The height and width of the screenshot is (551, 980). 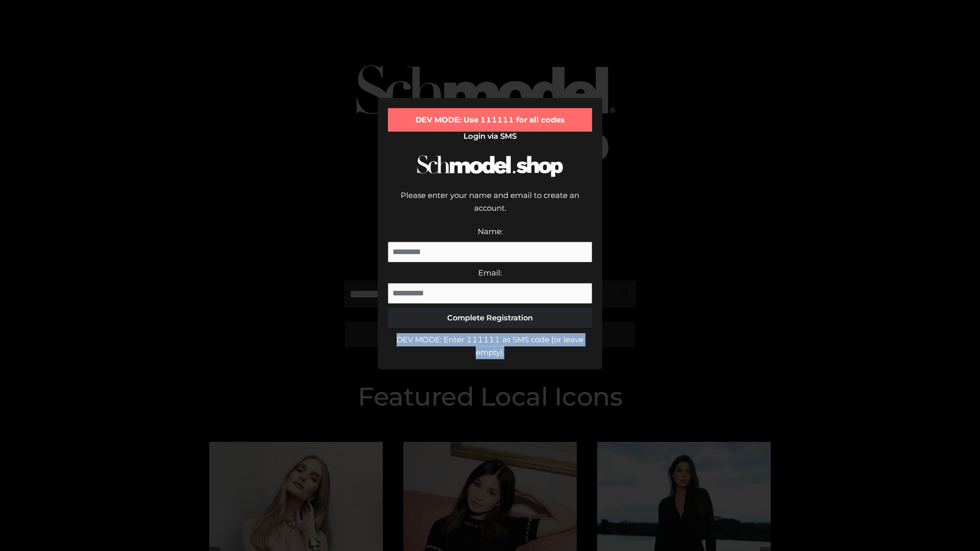 What do you see at coordinates (490, 318) in the screenshot?
I see `button: Complete Registration` at bounding box center [490, 318].